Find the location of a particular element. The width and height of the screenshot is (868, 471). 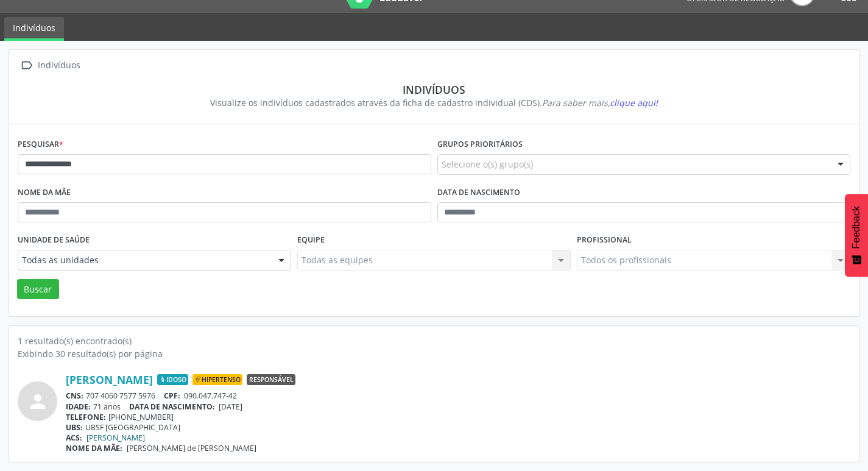

div: Exibindo 30 resultado(s) por página is located at coordinates (434, 353).